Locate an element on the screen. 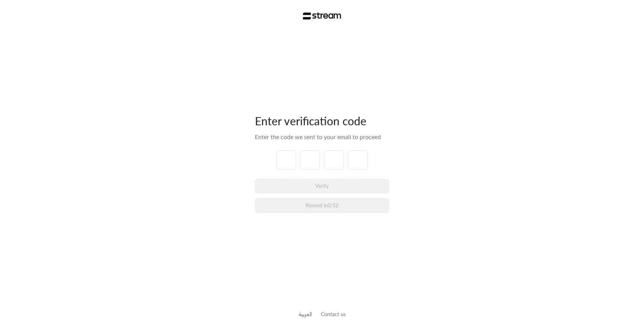  button: Contact us is located at coordinates (333, 314).